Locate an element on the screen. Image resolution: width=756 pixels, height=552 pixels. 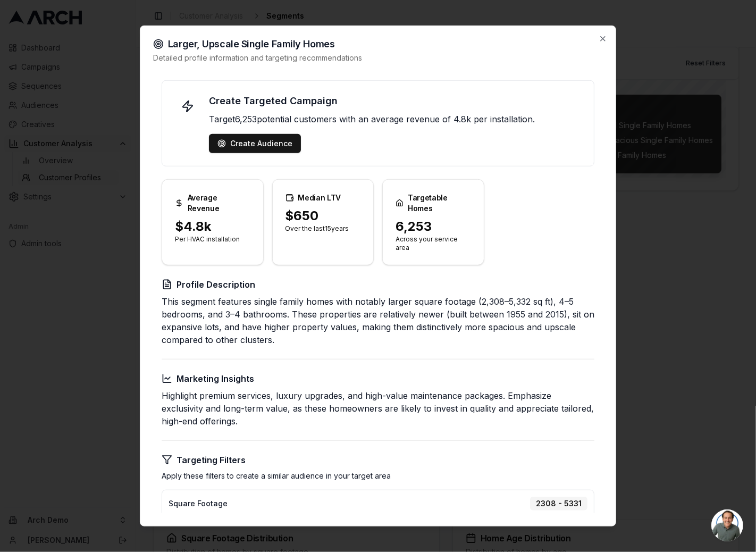
p: Apply these filters to create a similar audience in your target area is located at coordinates (378, 476).